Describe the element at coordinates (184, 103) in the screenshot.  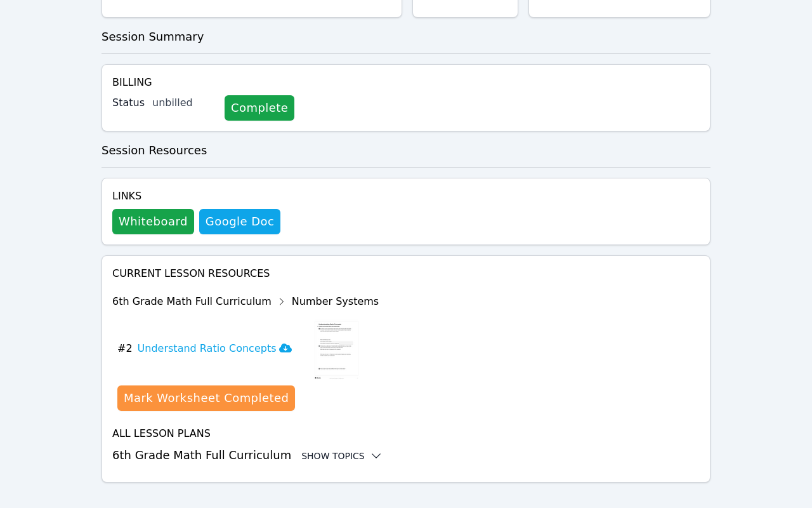
I see `div: unbilled` at that location.